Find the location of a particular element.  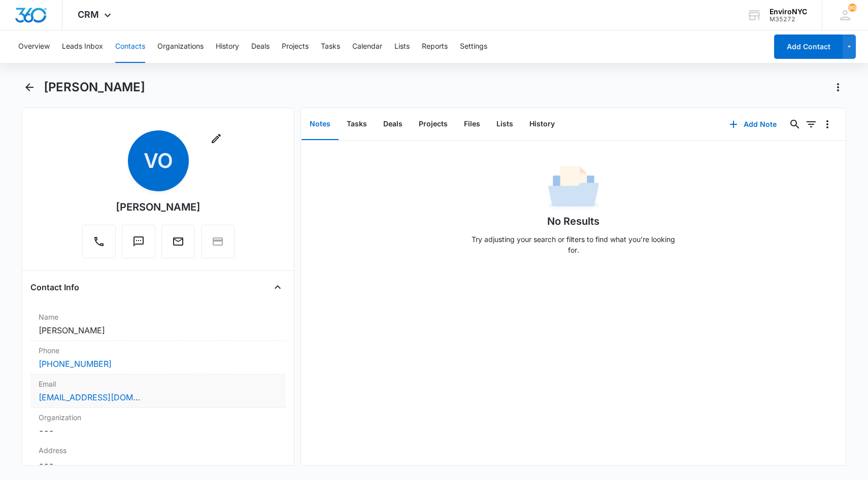

img: No Data is located at coordinates (574, 189).